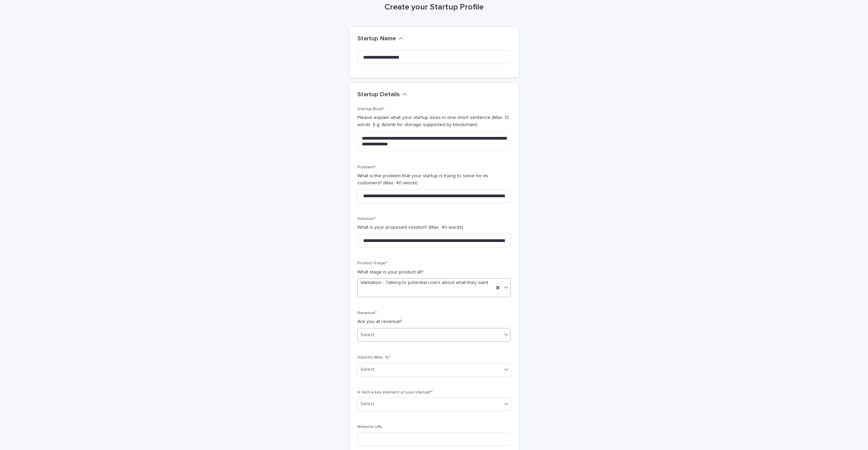 The height and width of the screenshot is (450, 868). I want to click on button: Startup Details, so click(382, 95).